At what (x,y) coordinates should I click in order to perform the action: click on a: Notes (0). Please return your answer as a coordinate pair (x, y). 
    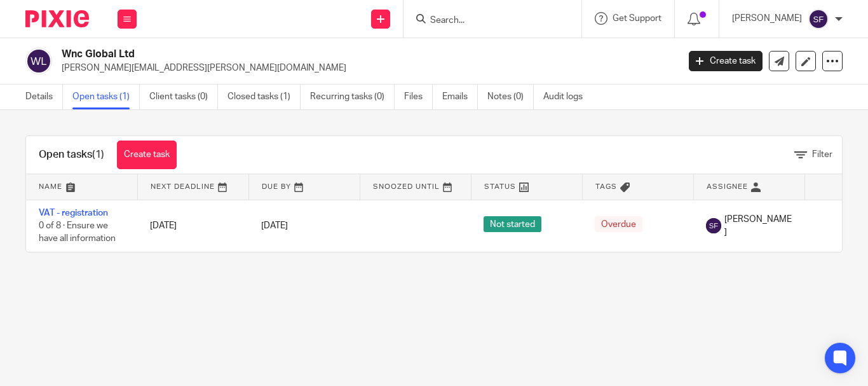
    Looking at the image, I should click on (510, 97).